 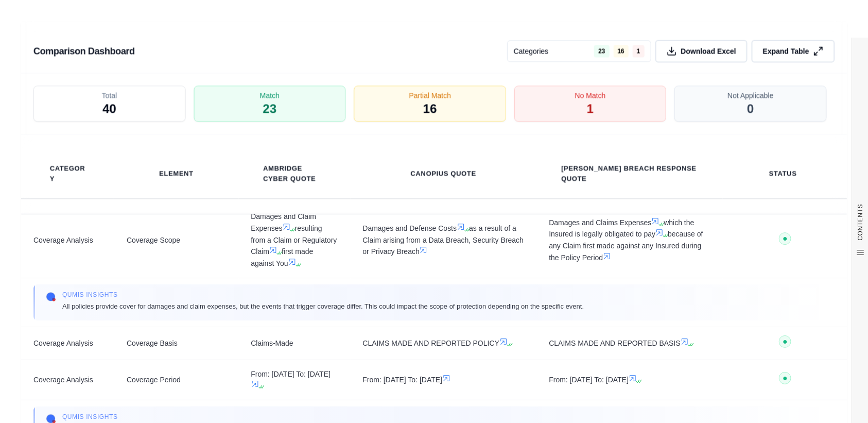 I want to click on span: Damages and Claims Expenses which the Insured is legally obligated to pay because of any Claim fi..., so click(x=630, y=240).